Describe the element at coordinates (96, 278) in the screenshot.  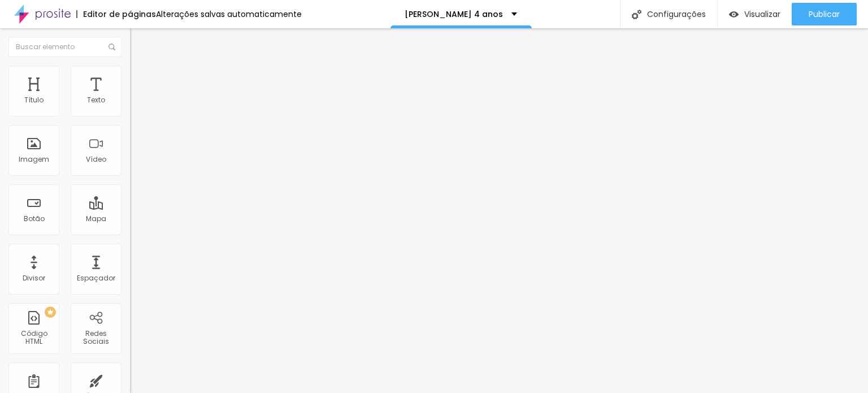
I see `div: Espaçador` at that location.